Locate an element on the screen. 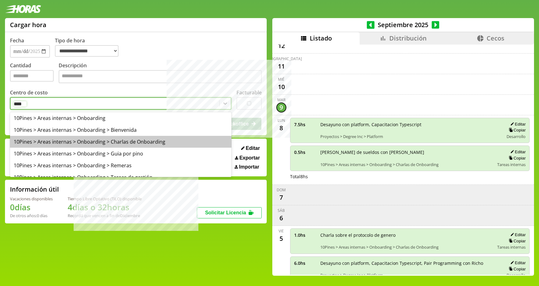 The height and width of the screenshot is (286, 539). div: 10Pines > Areas internas > Onboarding > Remeras is located at coordinates (121, 166).